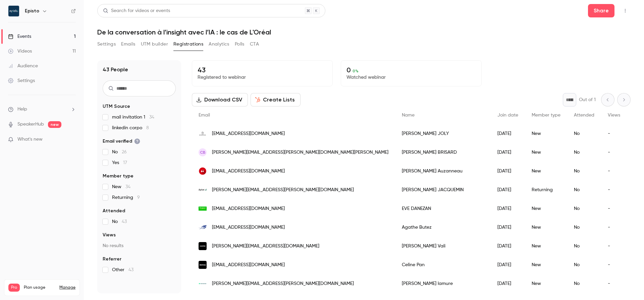 Image resolution: width=644 pixels, height=300 pixels. What do you see at coordinates (443, 227) in the screenshot?
I see `div: Agathe Butez` at bounding box center [443, 227].